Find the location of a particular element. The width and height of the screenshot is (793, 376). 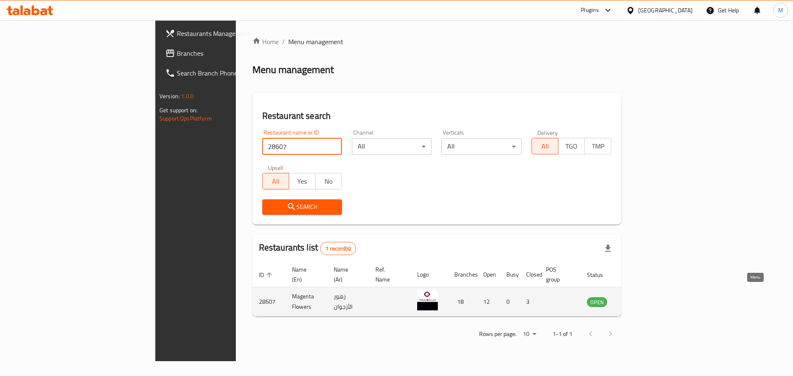

td: 3 is located at coordinates (530, 302).